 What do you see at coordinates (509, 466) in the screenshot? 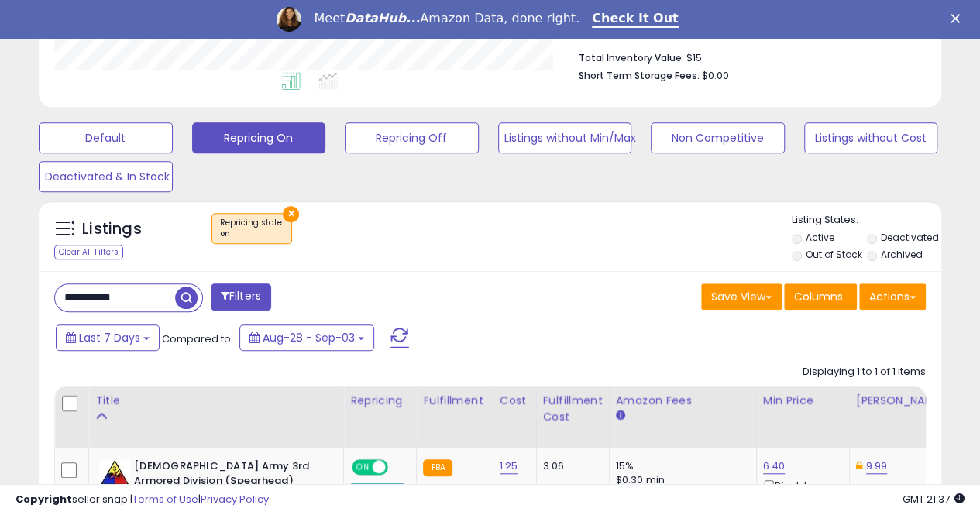
I see `a: 1.25` at bounding box center [509, 466].